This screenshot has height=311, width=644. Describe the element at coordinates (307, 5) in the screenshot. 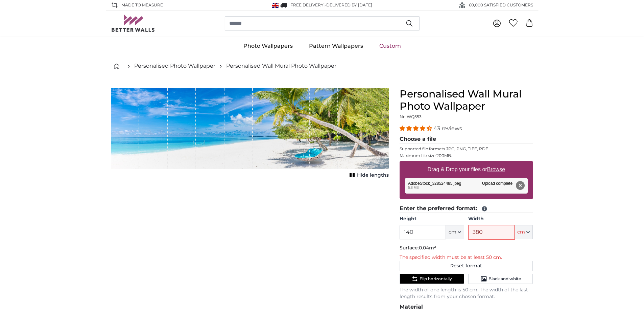

I see `span: FREE delivery!` at that location.